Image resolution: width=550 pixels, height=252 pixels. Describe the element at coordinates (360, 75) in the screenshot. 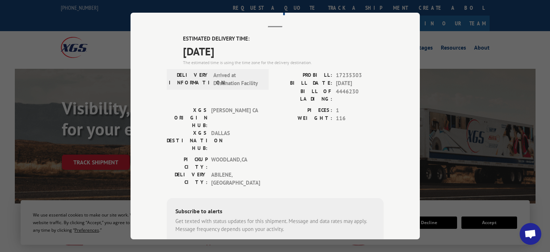

I see `span: 17235303` at that location.